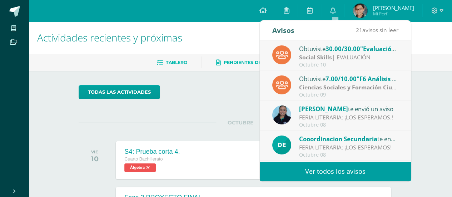 This screenshot has height=197, width=452. I want to click on div: S4: Prueba corta 4., so click(152, 152).